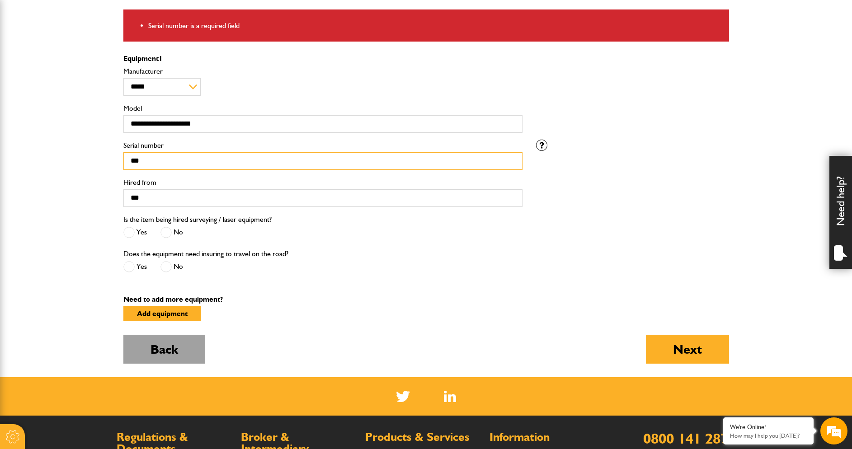  What do you see at coordinates (323, 108) in the screenshot?
I see `label: Model` at bounding box center [323, 108].